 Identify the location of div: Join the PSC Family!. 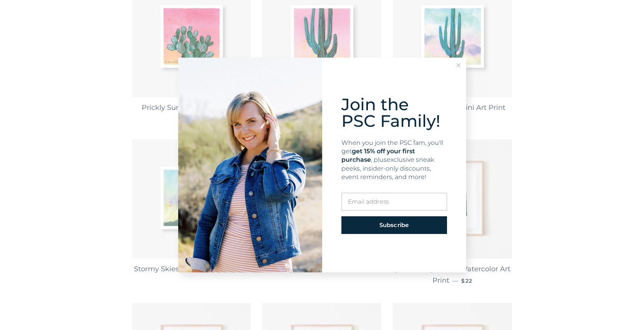
(394, 112).